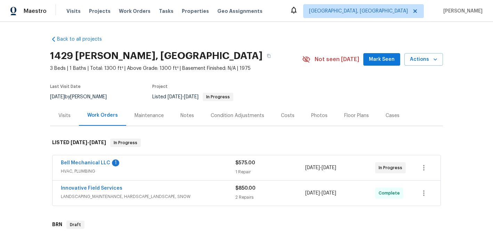  Describe the element at coordinates (134, 11) in the screenshot. I see `span: Work Orders` at that location.